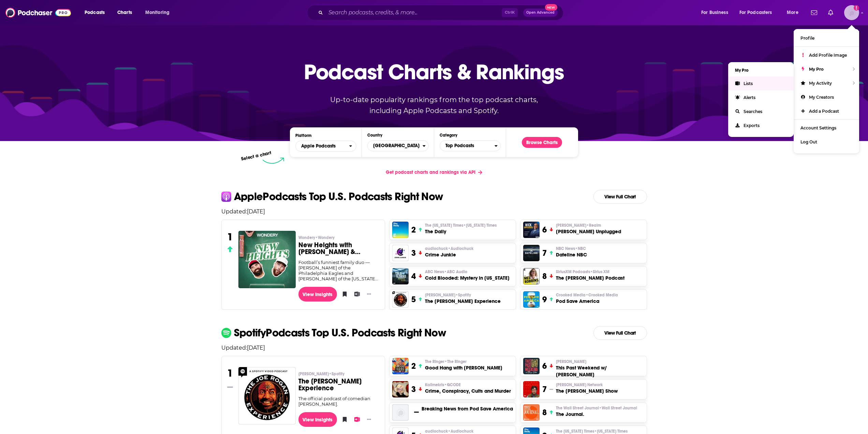 The image size is (868, 434). What do you see at coordinates (455, 361) in the screenshot?
I see `span: • The Ringer` at bounding box center [455, 361].